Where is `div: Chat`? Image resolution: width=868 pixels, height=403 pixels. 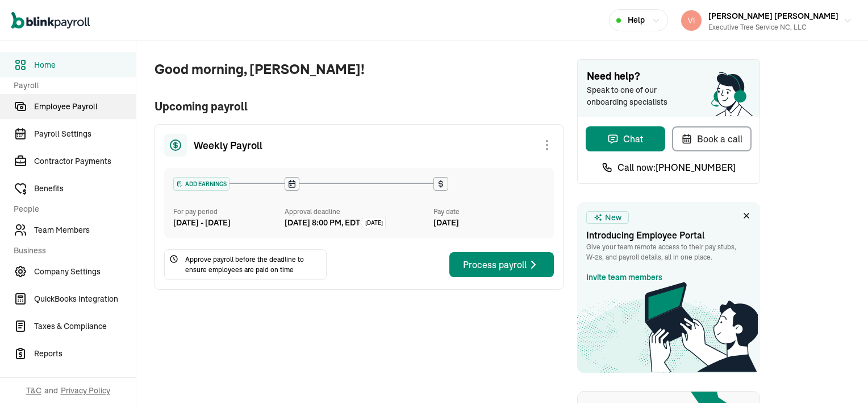 div: Chat is located at coordinates (625, 138).